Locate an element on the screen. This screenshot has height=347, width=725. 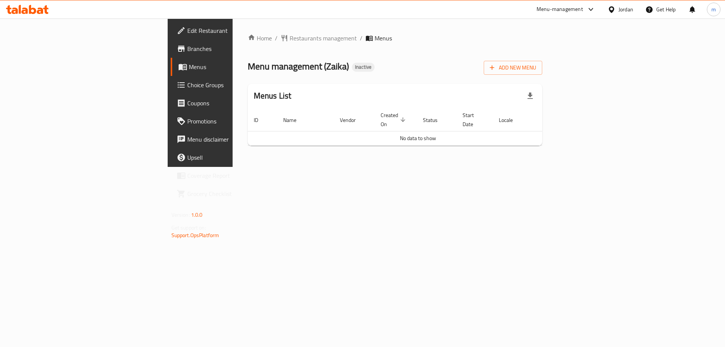
span: Promotions is located at coordinates (235, 121).